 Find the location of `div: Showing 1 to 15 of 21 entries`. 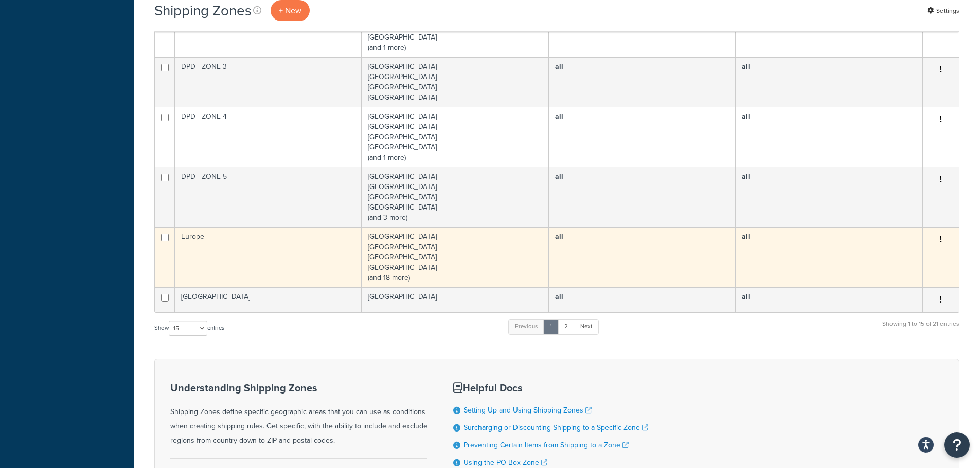

div: Showing 1 to 15 of 21 entries is located at coordinates (921, 329).